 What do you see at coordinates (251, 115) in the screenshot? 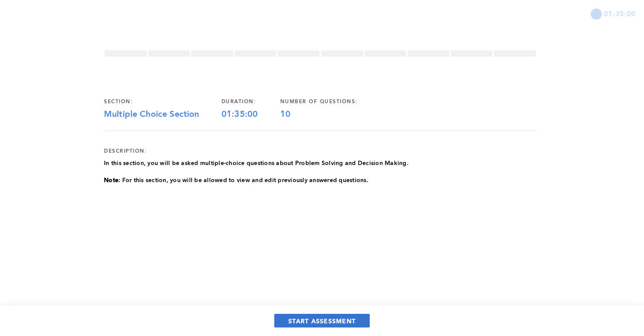
I see `div: 01:35:00` at bounding box center [251, 115].